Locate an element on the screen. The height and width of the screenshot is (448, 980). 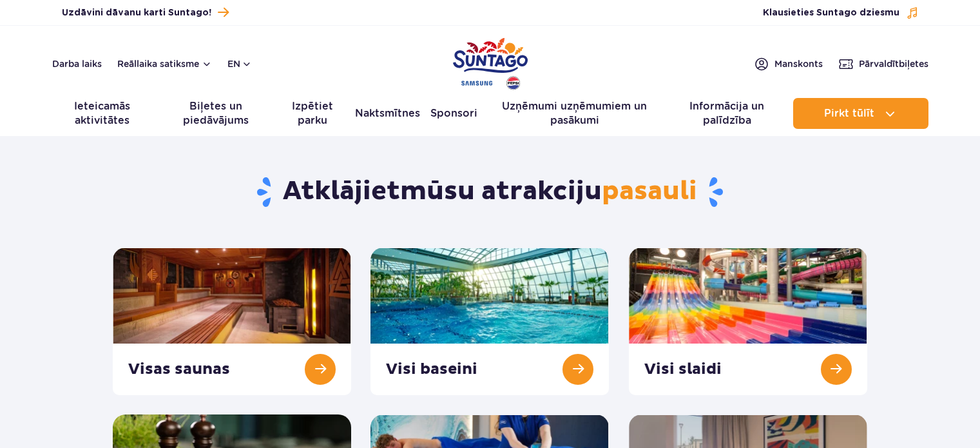
a: Informācija un palīdzība is located at coordinates (727, 113).